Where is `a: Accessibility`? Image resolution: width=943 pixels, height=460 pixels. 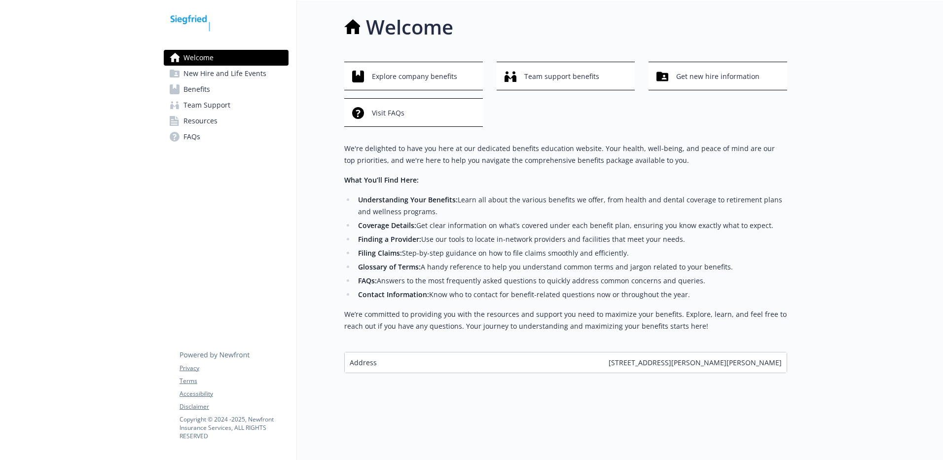 a: Accessibility is located at coordinates (234, 393).